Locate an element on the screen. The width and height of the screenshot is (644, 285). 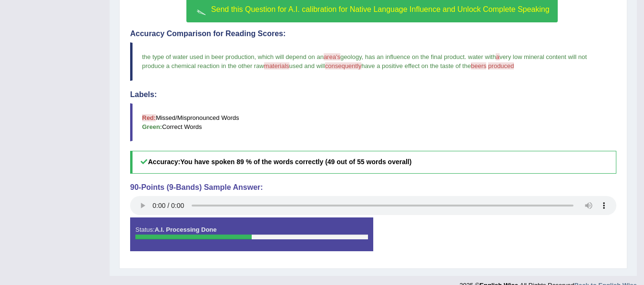
blockquote: Missed/Mispronounced Words Correct Words is located at coordinates (374, 122).